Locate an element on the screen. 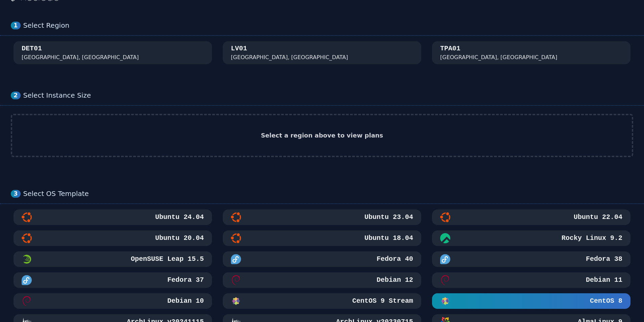  h3: Ubuntu 22.04 is located at coordinates (598, 218).